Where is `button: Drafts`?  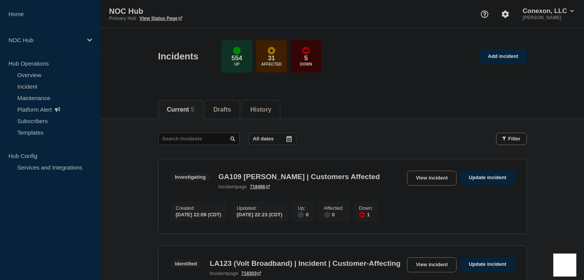 button: Drafts is located at coordinates (222, 110).